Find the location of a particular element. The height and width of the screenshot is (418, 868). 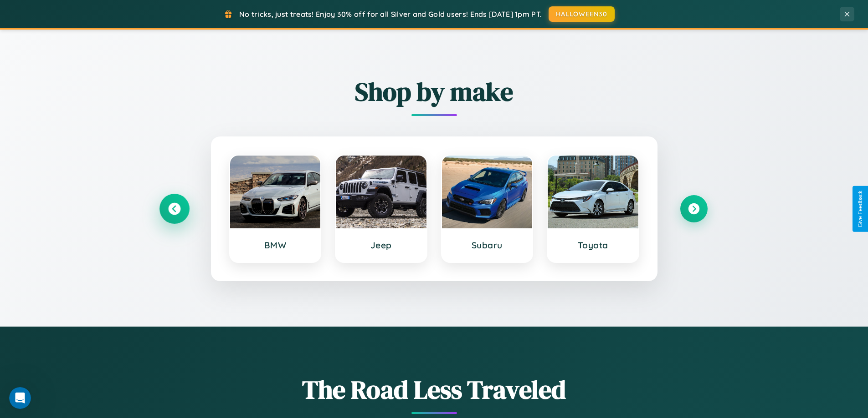

h2: Shop by make is located at coordinates (434, 91).